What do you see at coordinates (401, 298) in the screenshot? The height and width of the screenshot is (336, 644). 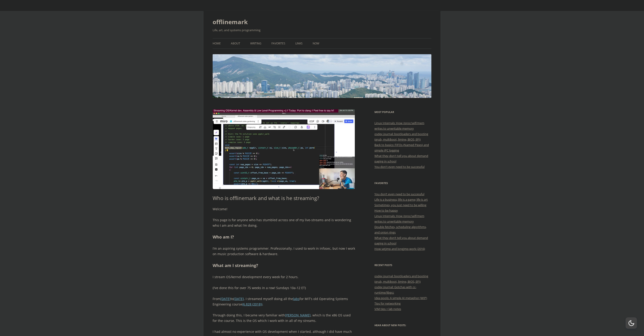 I see `a: Idea pools: A simple AI metaphor (WIP)` at bounding box center [401, 298].